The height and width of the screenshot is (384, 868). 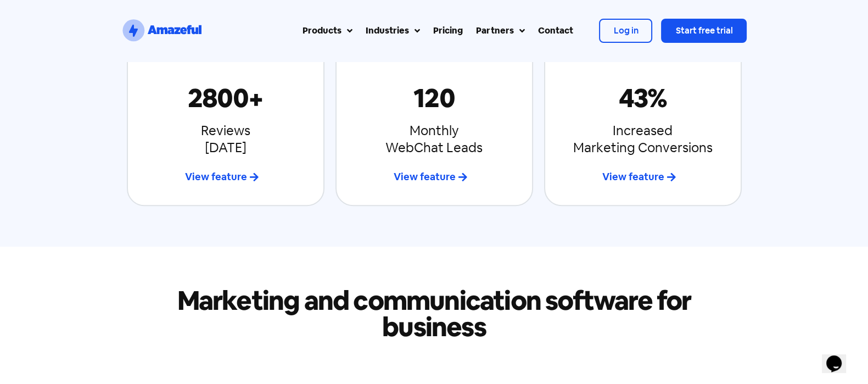 I want to click on h4: Increased Marketing Conversions, so click(x=643, y=139).